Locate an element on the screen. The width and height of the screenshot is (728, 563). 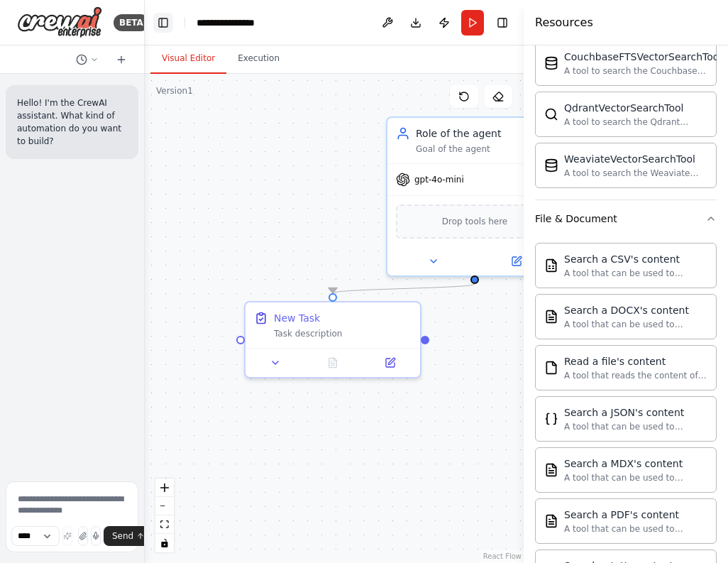
button: zoom in is located at coordinates (165, 488).